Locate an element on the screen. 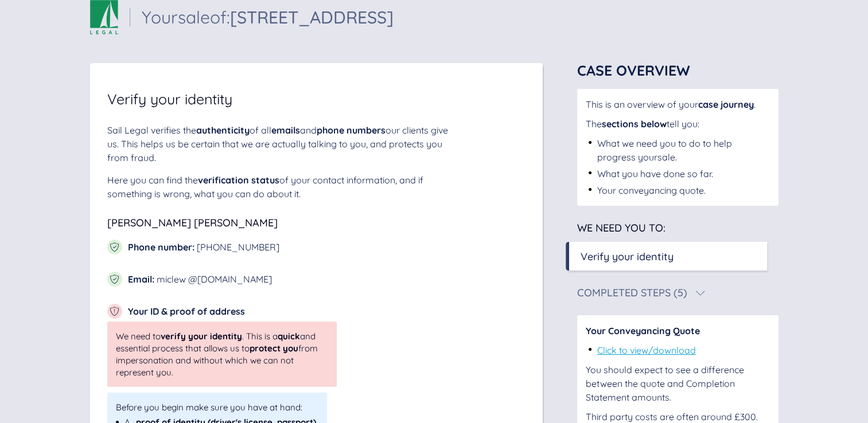 This screenshot has height=423, width=868. span: authenticity is located at coordinates (222, 130).